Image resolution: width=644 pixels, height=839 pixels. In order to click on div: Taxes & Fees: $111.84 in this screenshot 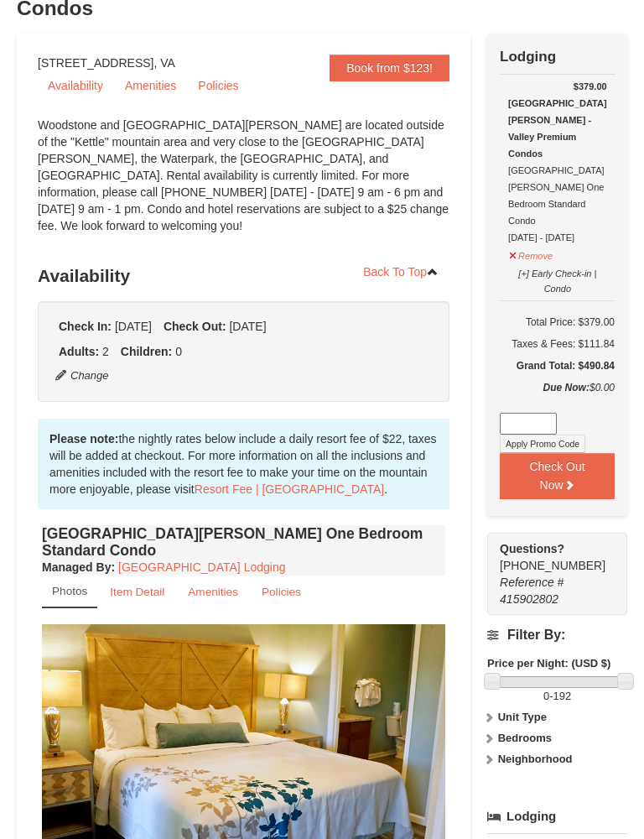, I will do `click(557, 344)`.